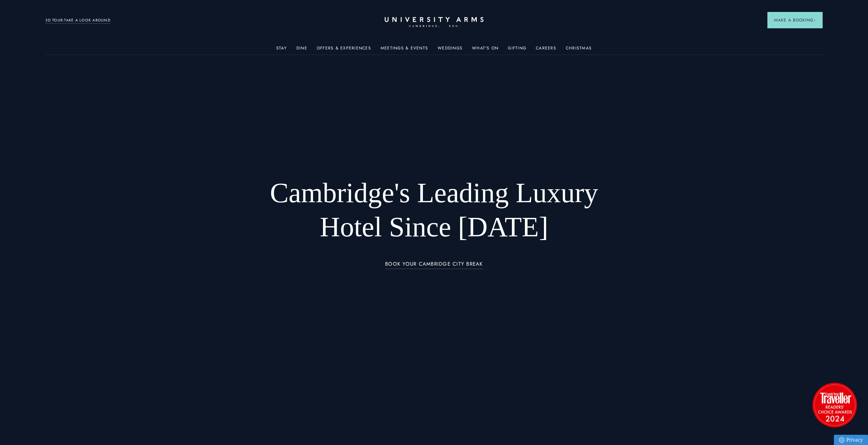 This screenshot has width=868, height=445. Describe the element at coordinates (344, 50) in the screenshot. I see `a: Offers & Experiences` at that location.